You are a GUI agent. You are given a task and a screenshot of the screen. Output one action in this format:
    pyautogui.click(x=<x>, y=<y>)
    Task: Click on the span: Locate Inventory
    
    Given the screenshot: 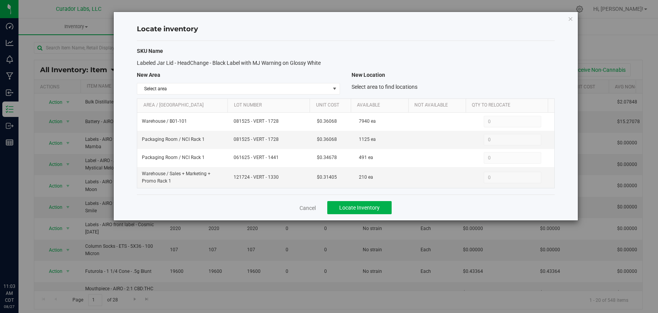 What is the action you would take?
    pyautogui.click(x=359, y=207)
    